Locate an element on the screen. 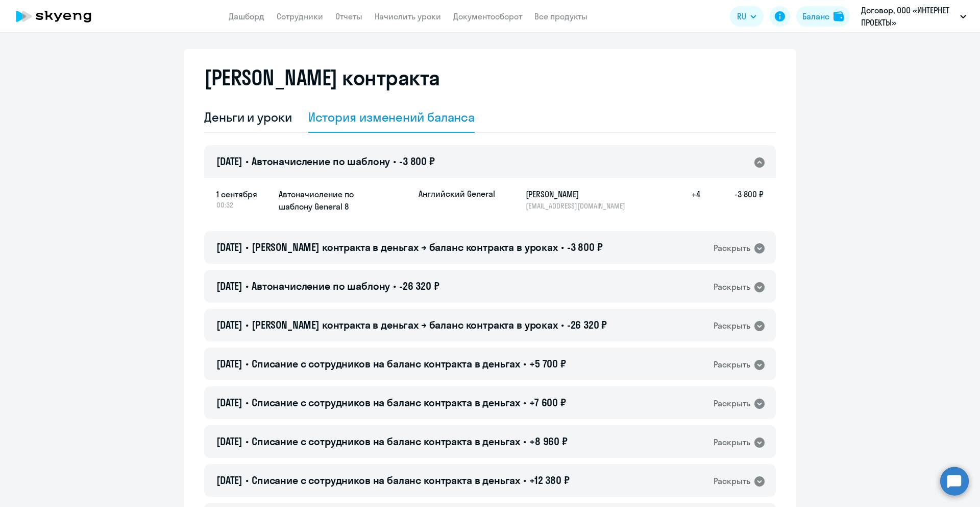 This screenshot has height=507, width=980. span: 00:32 is located at coordinates (243, 205).